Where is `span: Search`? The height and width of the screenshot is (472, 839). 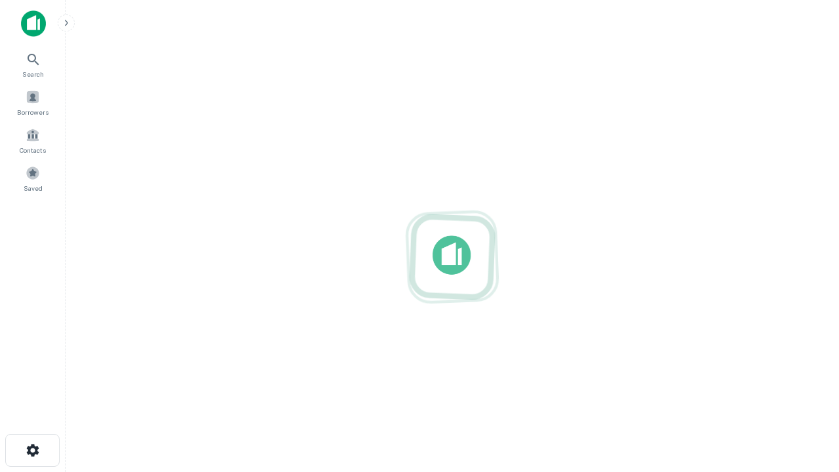 span: Search is located at coordinates (33, 74).